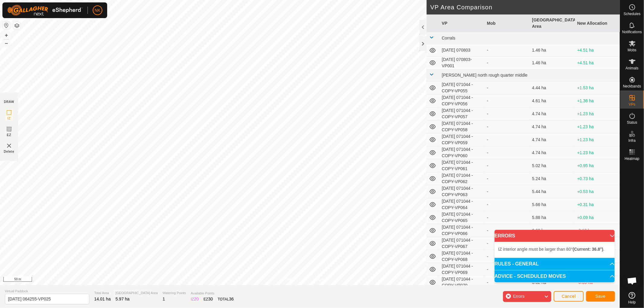 The height and width of the screenshot is (308, 644). Describe the element at coordinates (530, 276) in the screenshot. I see `span: ADVICE - SCHEDULED MOVES` at that location.